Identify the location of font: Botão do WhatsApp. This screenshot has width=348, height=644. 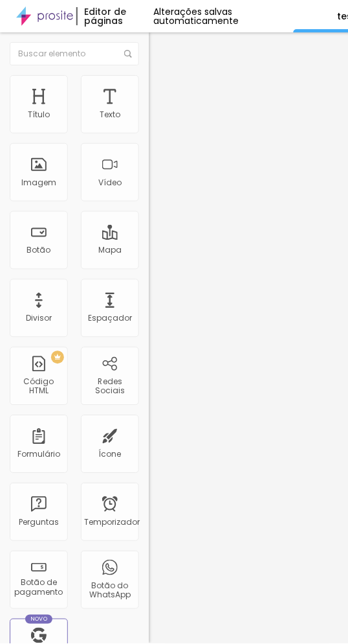
(110, 590).